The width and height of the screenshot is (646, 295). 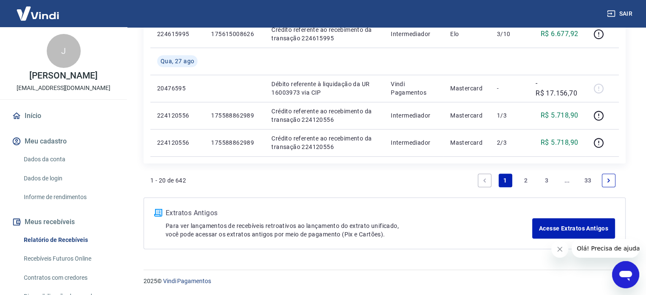 I want to click on p: 2/3, so click(x=509, y=143).